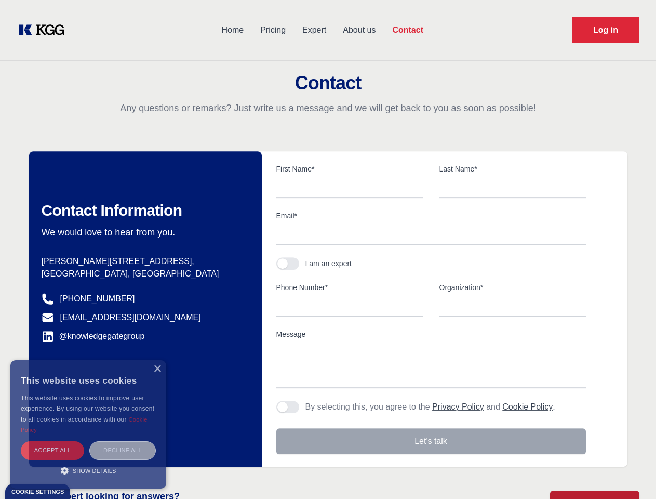 The height and width of the screenshot is (499, 656). I want to click on a: Expert, so click(314, 30).